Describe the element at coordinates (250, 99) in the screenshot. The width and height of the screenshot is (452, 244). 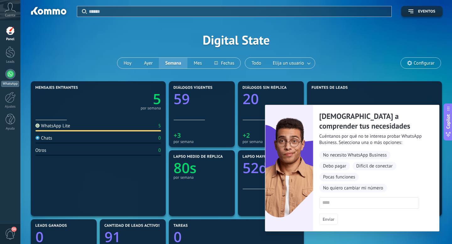
I see `text: 20` at that location.